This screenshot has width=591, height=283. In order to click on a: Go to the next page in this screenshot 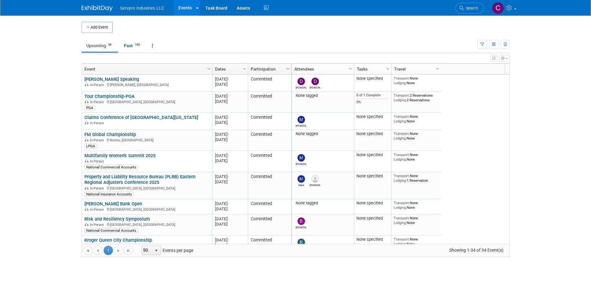, I will do `click(119, 250)`.